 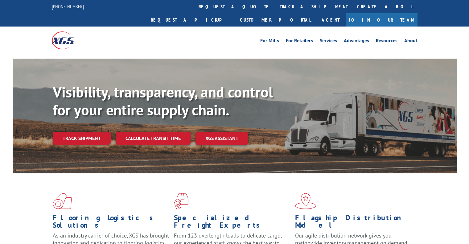 I want to click on img: xgs-icon-total-supply-chain-intelligence-red, so click(x=62, y=201).